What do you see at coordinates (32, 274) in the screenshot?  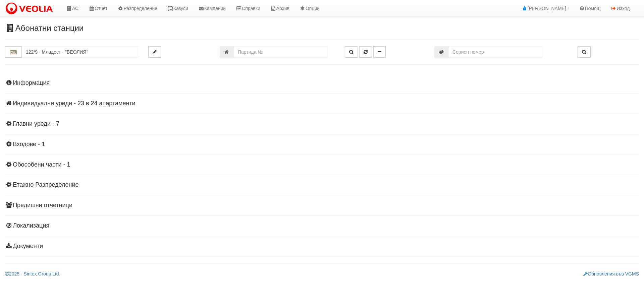 I see `a: 2025 - Sintex Group Ltd.` at bounding box center [32, 274].